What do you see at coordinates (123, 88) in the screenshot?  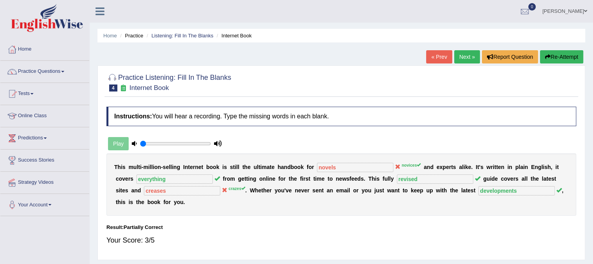 I see `small: Exam occurring question` at bounding box center [123, 88].